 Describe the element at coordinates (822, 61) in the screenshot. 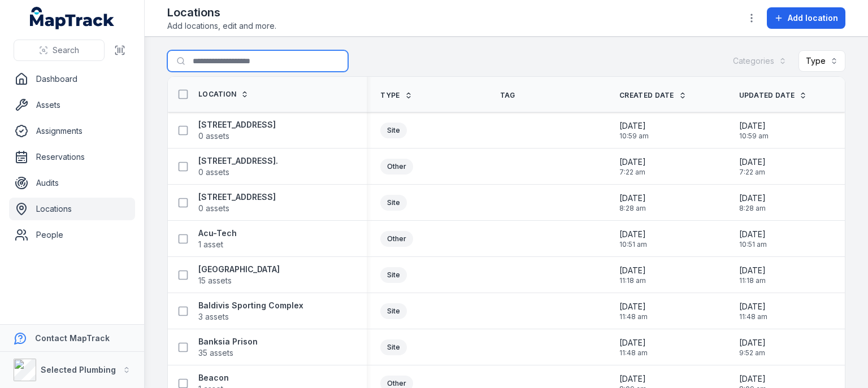

I see `button: Type` at that location.